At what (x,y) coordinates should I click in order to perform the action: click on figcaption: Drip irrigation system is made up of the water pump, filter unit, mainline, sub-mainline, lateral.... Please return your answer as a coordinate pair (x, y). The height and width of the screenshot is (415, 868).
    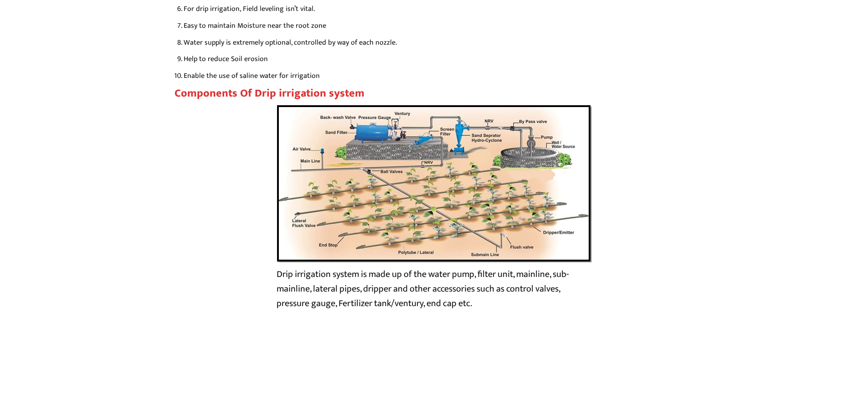
    Looking at the image, I should click on (434, 289).